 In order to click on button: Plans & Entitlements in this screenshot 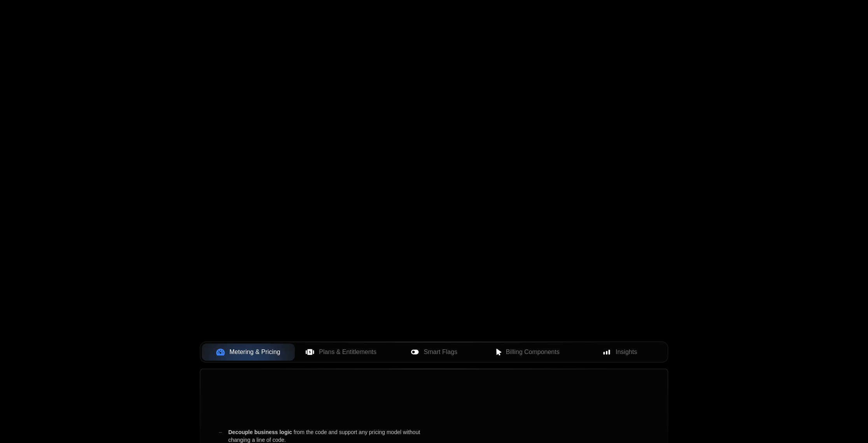, I will do `click(341, 352)`.